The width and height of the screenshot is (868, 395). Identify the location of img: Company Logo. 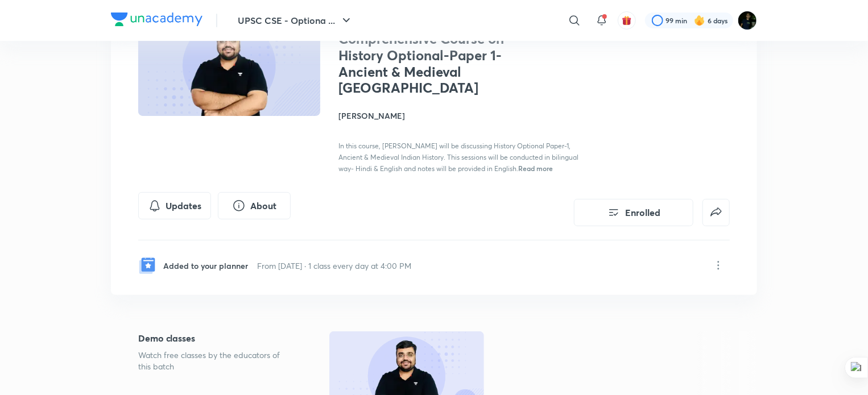
(156, 19).